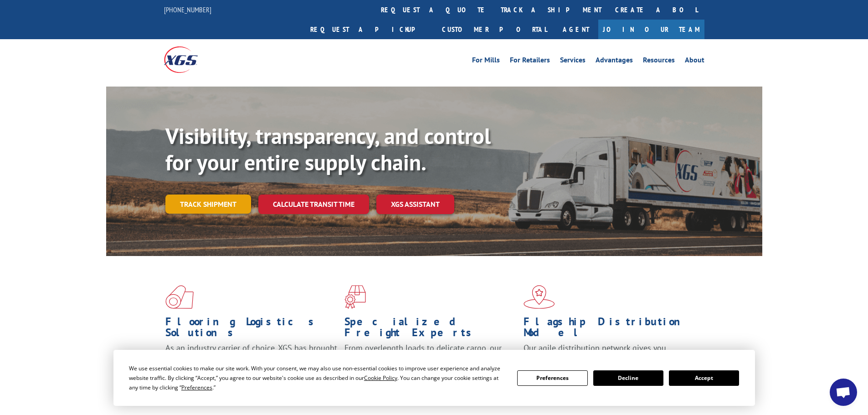 The width and height of the screenshot is (868, 415). Describe the element at coordinates (614, 61) in the screenshot. I see `a: Advantages` at that location.